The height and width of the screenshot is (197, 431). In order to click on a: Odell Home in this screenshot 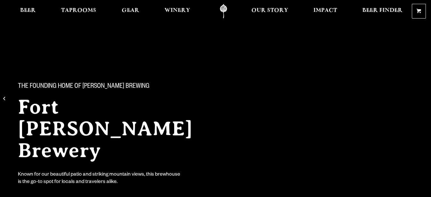, I will do `click(224, 11)`.